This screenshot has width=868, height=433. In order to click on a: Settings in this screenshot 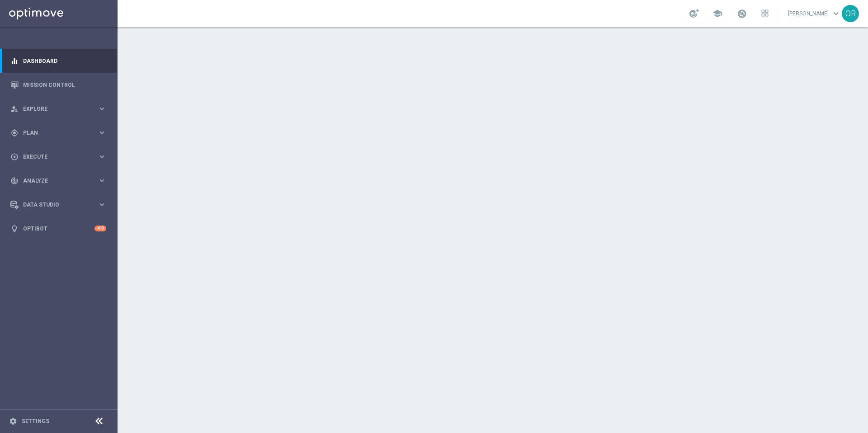, I will do `click(35, 421)`.